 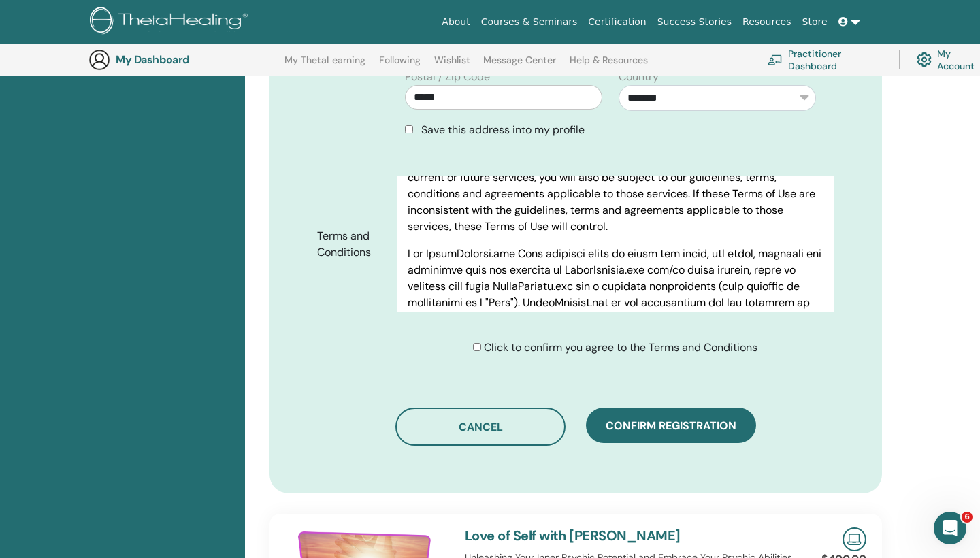 What do you see at coordinates (615, 376) in the screenshot?
I see `p: Lor IpsumDolorsi.ame Cons adipisci elits do eiusm tem incid, utl etdol, magnaali eni adminimve qu...` at bounding box center [615, 376].